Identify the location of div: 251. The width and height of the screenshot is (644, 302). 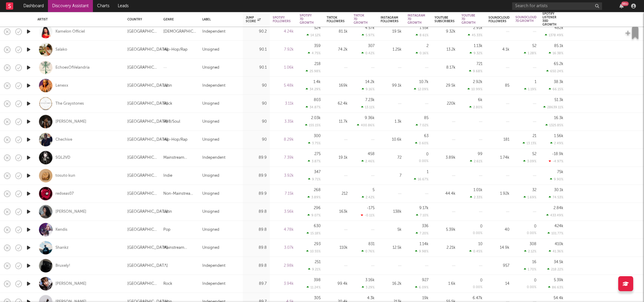
(318, 262).